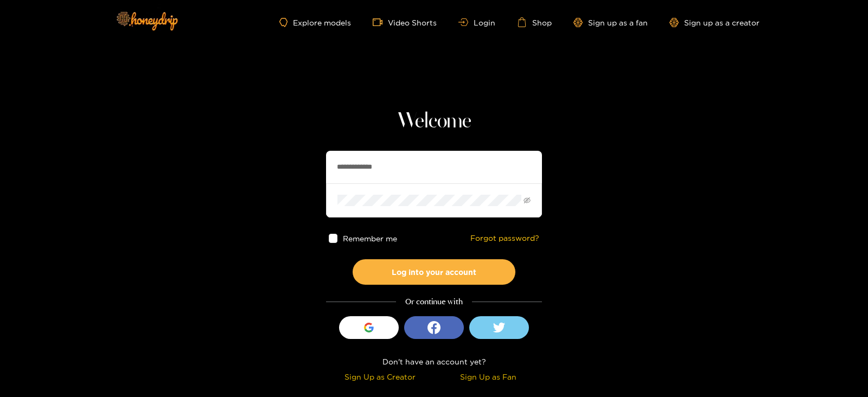 The width and height of the screenshot is (868, 397). I want to click on a: Forgot password?, so click(505, 238).